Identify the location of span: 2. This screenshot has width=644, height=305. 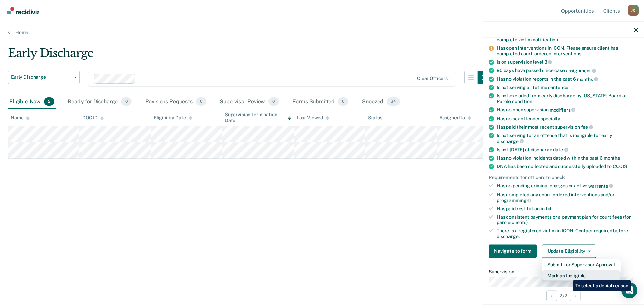
(49, 102).